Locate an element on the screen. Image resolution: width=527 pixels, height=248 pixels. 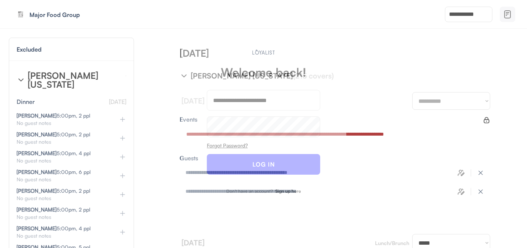
img: Main.svg is located at coordinates (263, 52).